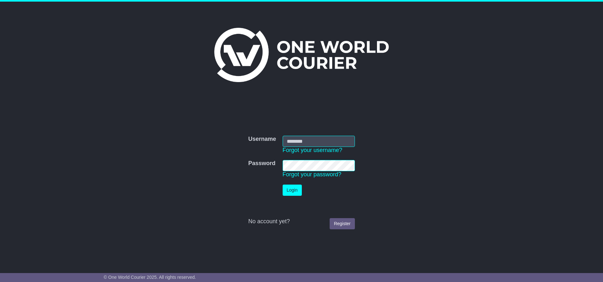 Image resolution: width=603 pixels, height=282 pixels. I want to click on a: Register, so click(342, 224).